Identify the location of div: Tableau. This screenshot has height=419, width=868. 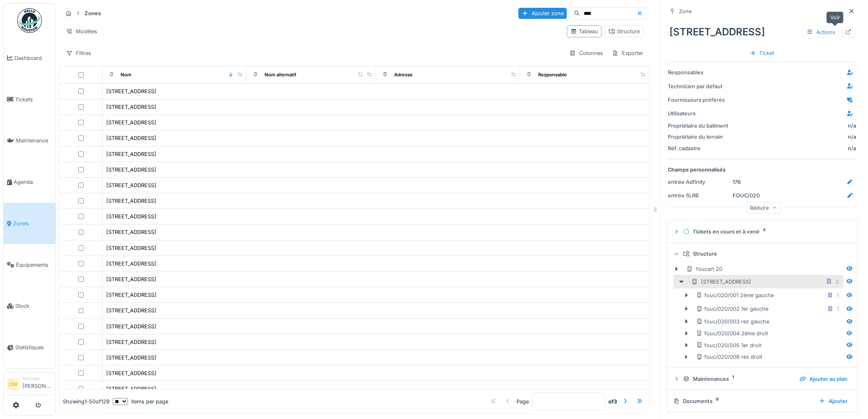
(584, 31).